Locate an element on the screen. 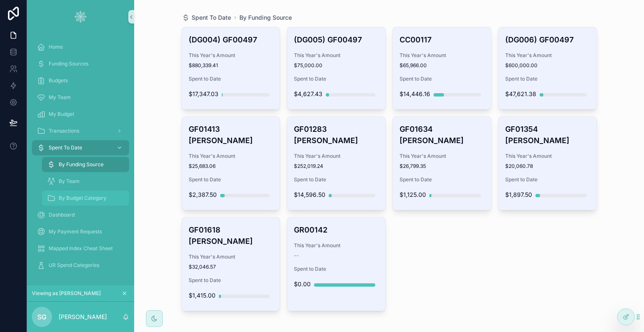 The image size is (644, 332). a: UR Spend Categories is located at coordinates (80, 265).